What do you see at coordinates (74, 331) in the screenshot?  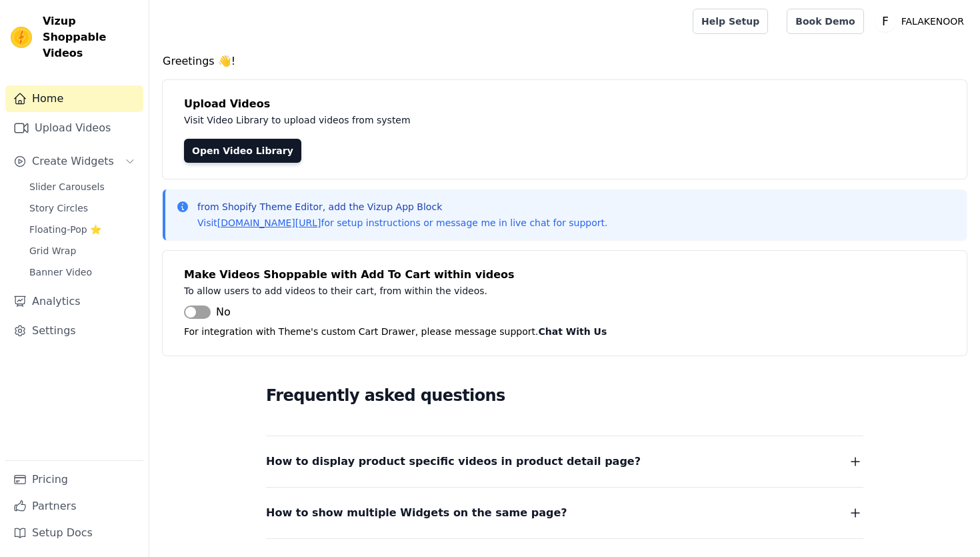 I see `a: Settings` at bounding box center [74, 331].